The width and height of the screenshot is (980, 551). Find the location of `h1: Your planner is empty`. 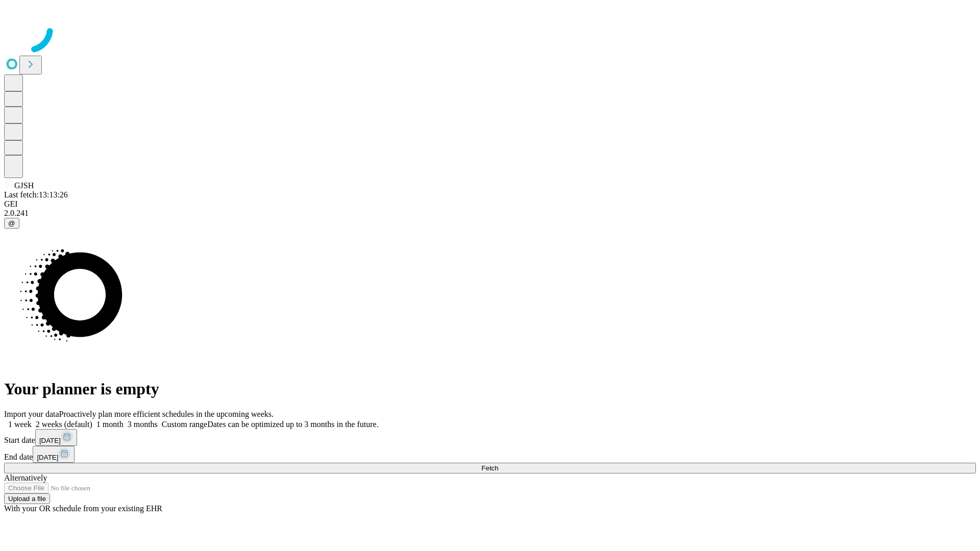

h1: Your planner is empty is located at coordinates (490, 389).